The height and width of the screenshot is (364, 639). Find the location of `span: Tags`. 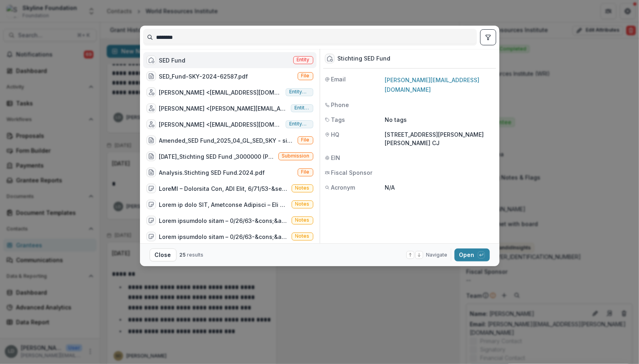

span: Tags is located at coordinates (338, 119).